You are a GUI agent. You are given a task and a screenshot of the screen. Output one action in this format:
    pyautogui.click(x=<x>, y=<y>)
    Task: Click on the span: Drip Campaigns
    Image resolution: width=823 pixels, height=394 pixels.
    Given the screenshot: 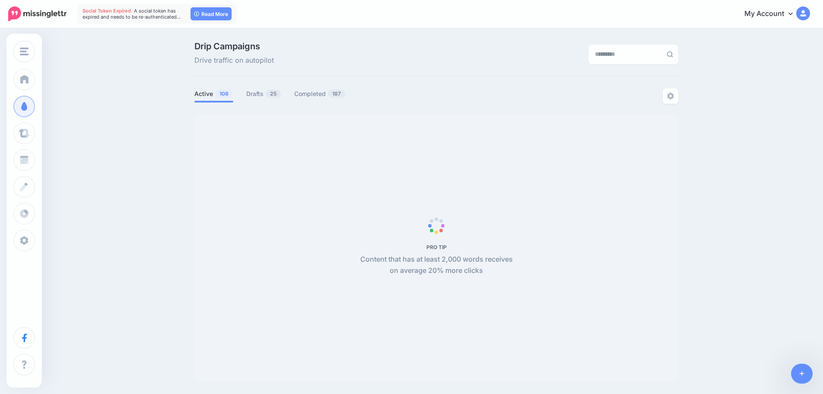 What is the action you would take?
    pyautogui.click(x=234, y=46)
    